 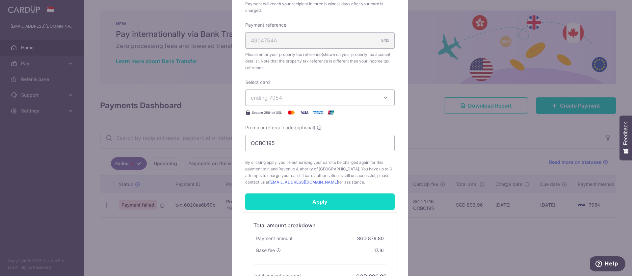 What do you see at coordinates (318, 113) in the screenshot?
I see `img: American Express` at bounding box center [318, 113].